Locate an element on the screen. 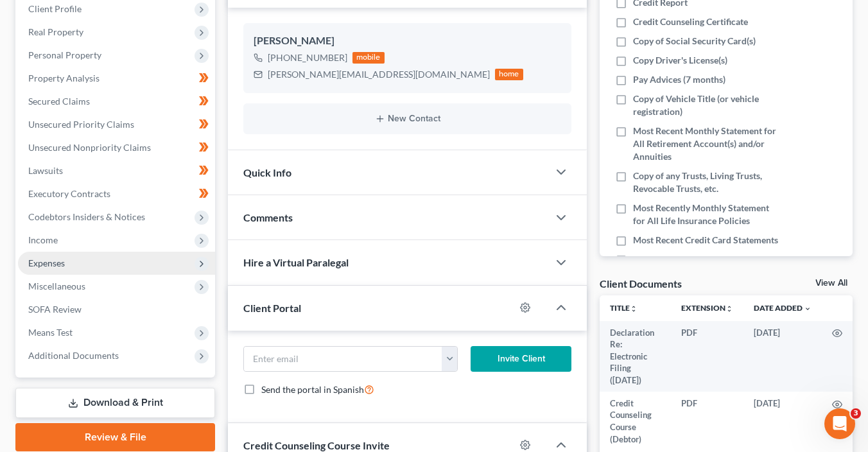  span: Personal Property is located at coordinates (65, 55).